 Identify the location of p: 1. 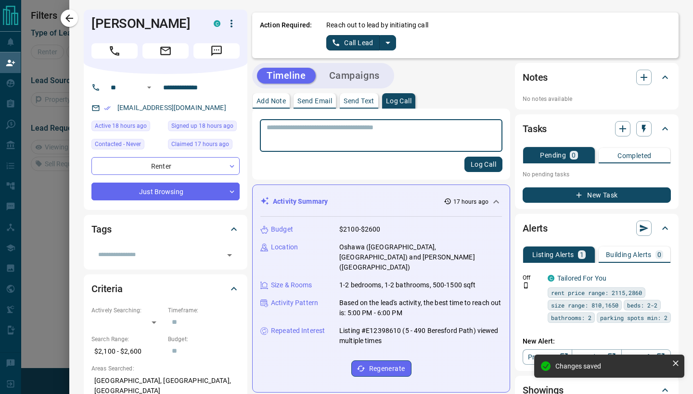
(582, 255).